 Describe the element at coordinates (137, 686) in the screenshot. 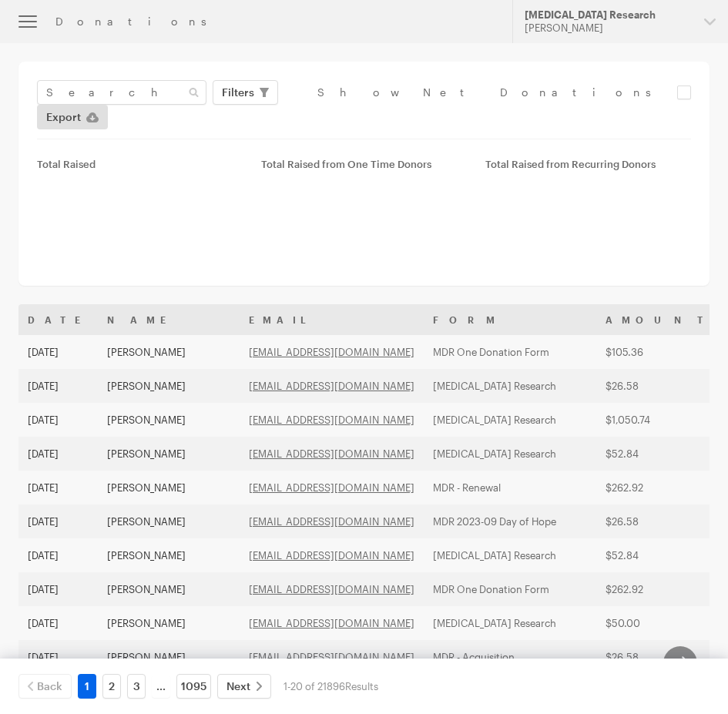

I see `a: 3` at that location.